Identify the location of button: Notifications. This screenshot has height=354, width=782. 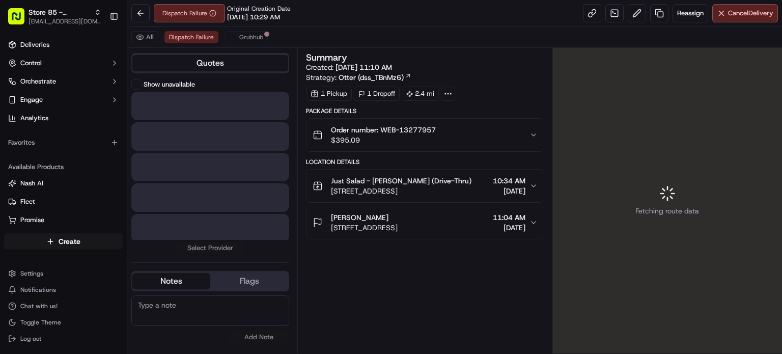
(63, 290).